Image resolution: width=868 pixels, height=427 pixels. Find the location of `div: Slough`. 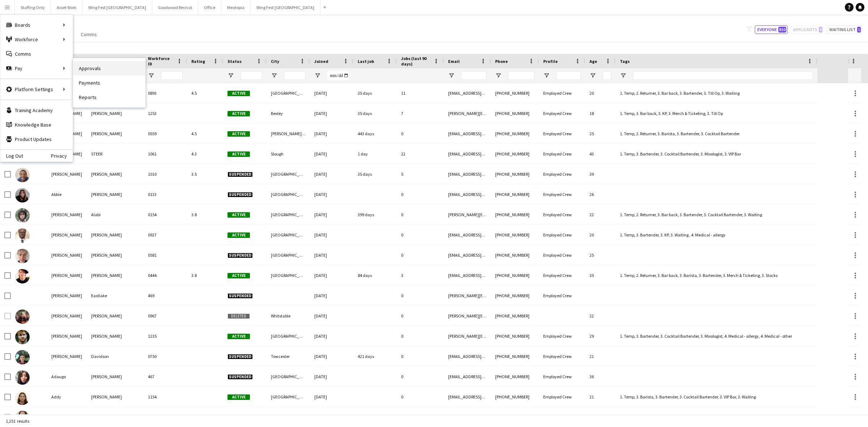

div: Slough is located at coordinates (288, 153).